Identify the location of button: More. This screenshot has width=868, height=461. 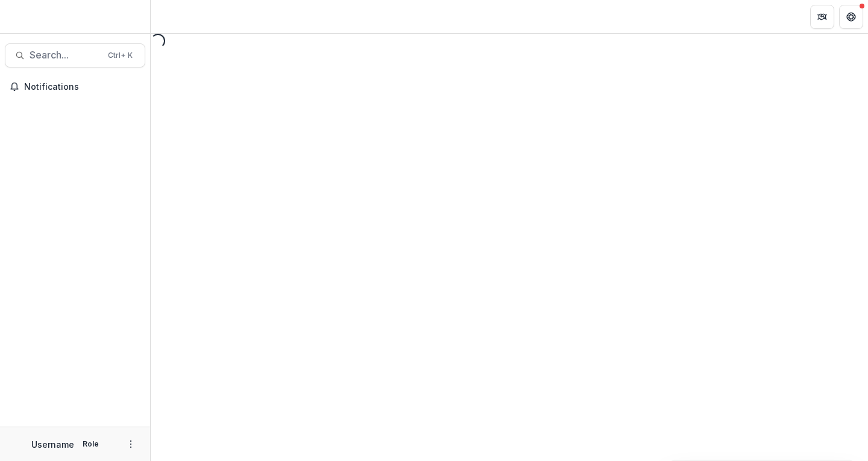
(131, 445).